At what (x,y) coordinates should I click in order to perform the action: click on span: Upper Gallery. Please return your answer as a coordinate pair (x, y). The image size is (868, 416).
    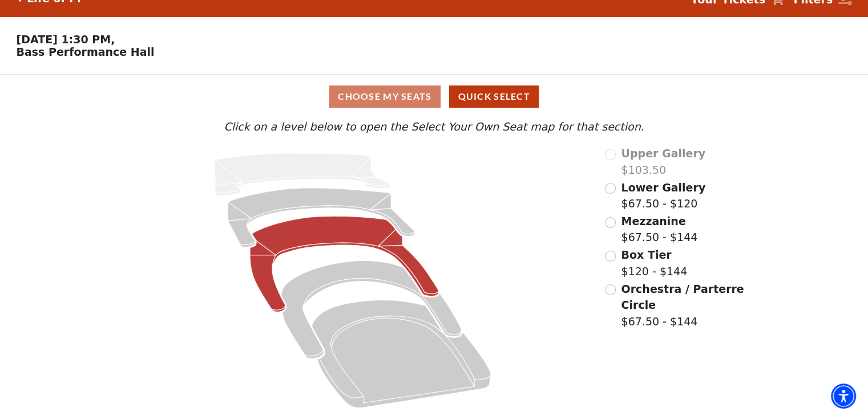
    Looking at the image, I should click on (663, 153).